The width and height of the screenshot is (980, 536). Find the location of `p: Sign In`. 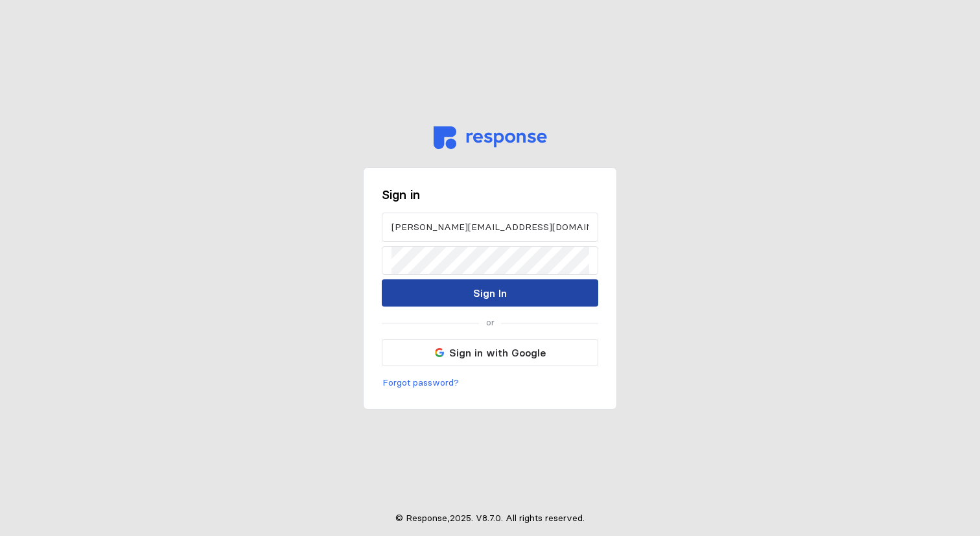

p: Sign In is located at coordinates (490, 293).